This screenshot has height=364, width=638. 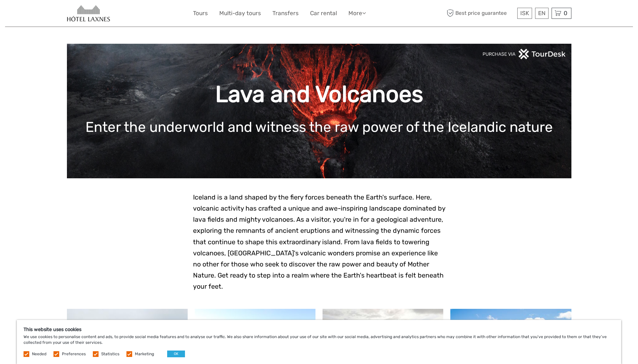 What do you see at coordinates (74, 354) in the screenshot?
I see `label: Preferences` at bounding box center [74, 354].